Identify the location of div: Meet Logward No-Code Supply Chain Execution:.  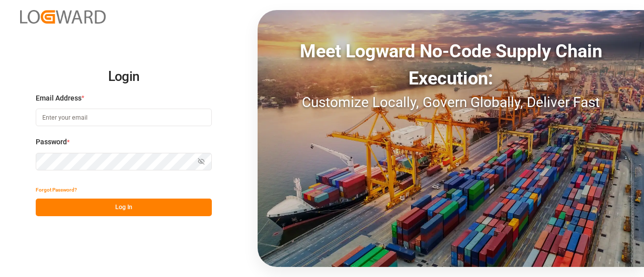
(451, 65).